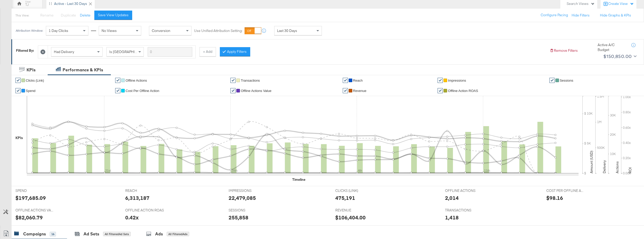 The width and height of the screenshot is (644, 239). Describe the element at coordinates (617, 167) in the screenshot. I see `text: Actions` at that location.